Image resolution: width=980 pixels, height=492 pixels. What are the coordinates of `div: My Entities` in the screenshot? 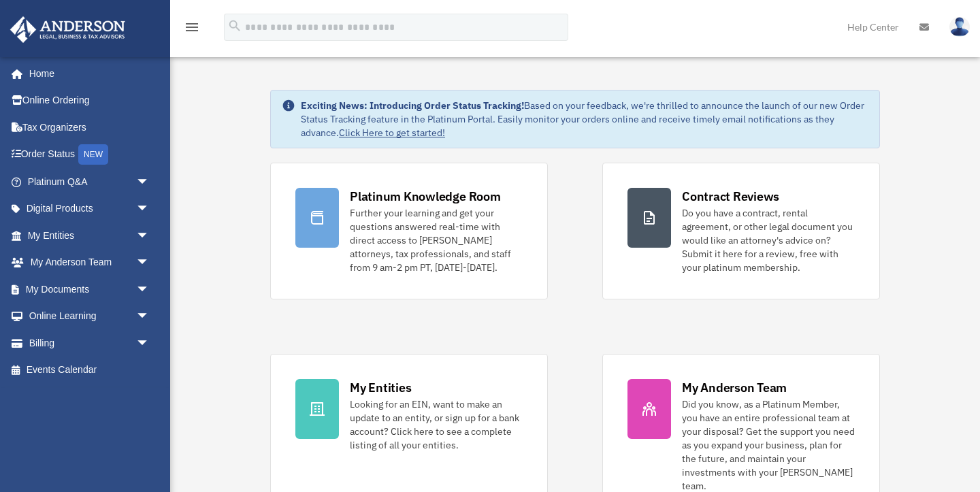 It's located at (380, 387).